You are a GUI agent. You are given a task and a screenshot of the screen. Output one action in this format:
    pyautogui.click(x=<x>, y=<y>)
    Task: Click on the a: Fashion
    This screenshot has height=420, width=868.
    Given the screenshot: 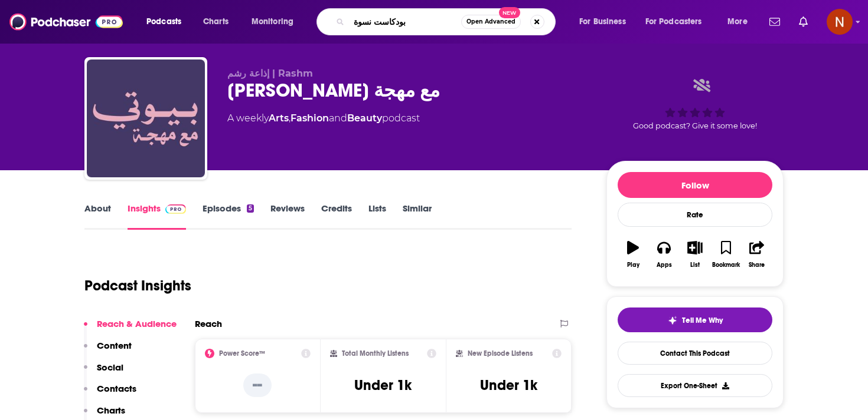 What is the action you would take?
    pyautogui.click(x=309, y=118)
    